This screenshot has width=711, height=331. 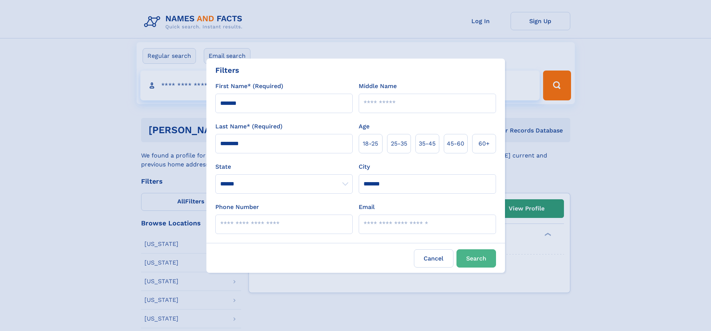 What do you see at coordinates (484, 144) in the screenshot?
I see `span: 60+` at bounding box center [484, 144].